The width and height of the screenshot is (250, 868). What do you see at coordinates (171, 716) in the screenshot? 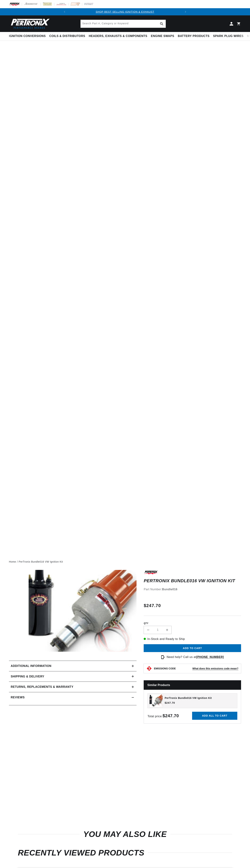
I see `strong: $247.70` at bounding box center [171, 716].